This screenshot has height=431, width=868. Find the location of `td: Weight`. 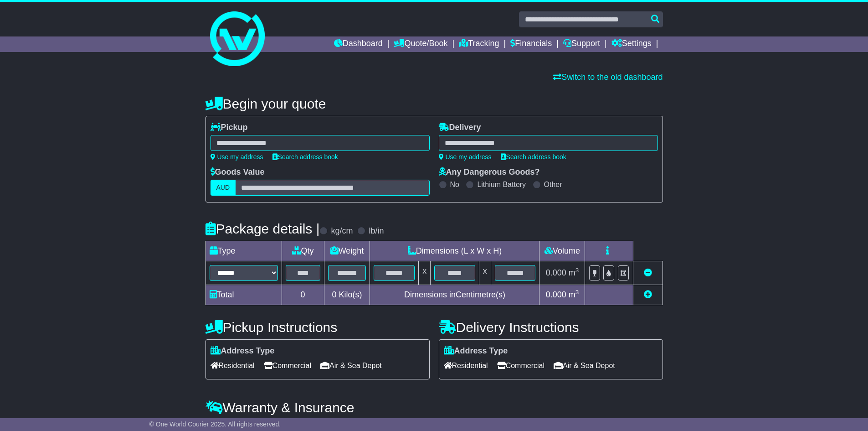

td: Weight is located at coordinates (347, 251).